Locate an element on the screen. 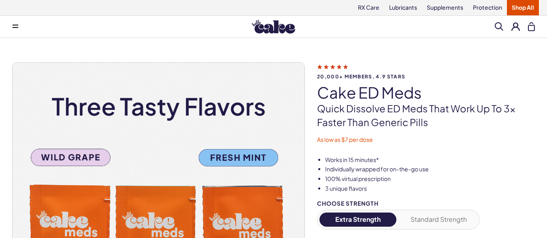  button: Standard Strength is located at coordinates (438, 220).